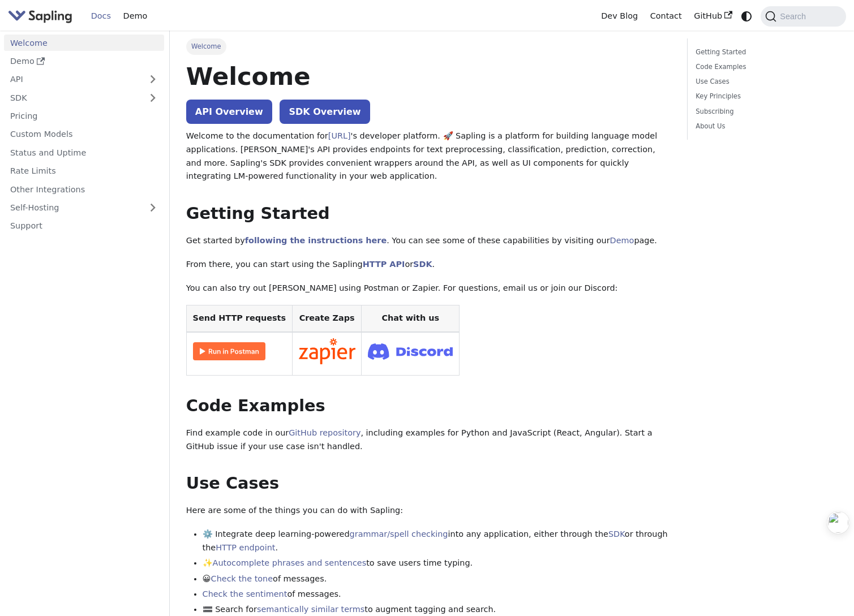 This screenshot has width=854, height=616. What do you see at coordinates (803, 16) in the screenshot?
I see `button: Search (Command+K)` at bounding box center [803, 16].